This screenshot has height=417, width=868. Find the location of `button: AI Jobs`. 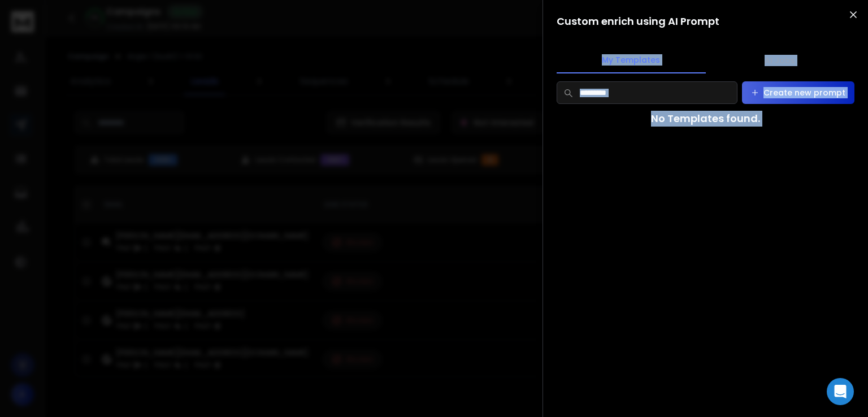

button: AI Jobs is located at coordinates (781, 61).